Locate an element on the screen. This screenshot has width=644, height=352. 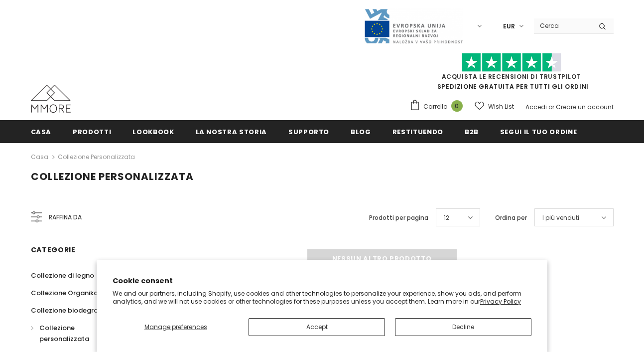
a: Creare un account is located at coordinates (585, 107).